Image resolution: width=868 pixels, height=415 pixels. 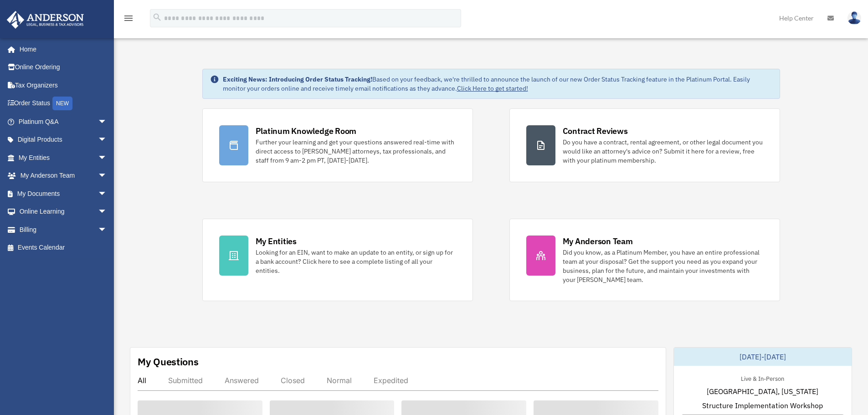 What do you see at coordinates (63, 248) in the screenshot?
I see `a: Events Calendar` at bounding box center [63, 248].